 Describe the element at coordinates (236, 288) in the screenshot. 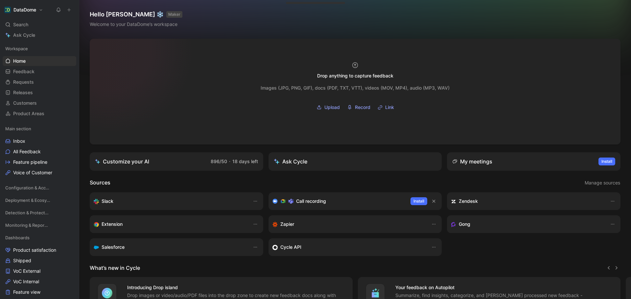

I see `h4: Introducing Drop island` at that location.